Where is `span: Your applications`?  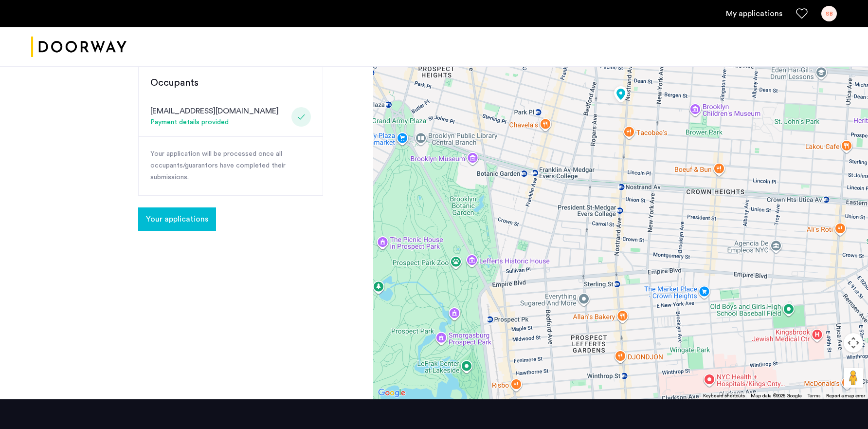
span: Your applications is located at coordinates (177, 219).